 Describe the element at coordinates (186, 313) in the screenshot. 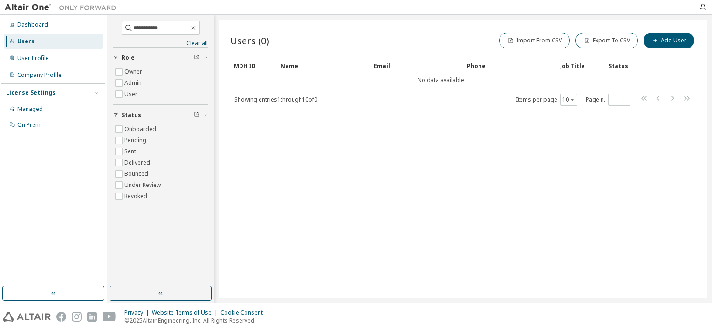

I see `div: Website Terms of Use` at that location.